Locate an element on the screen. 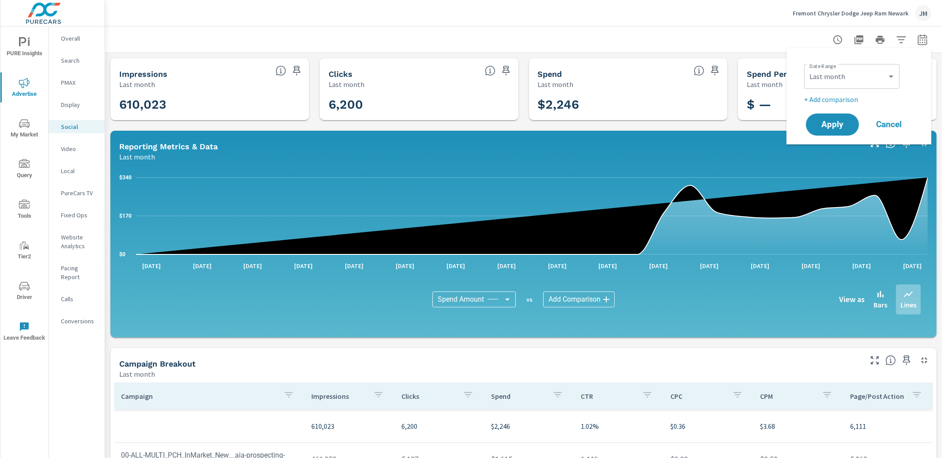  h3: $2,246 is located at coordinates (629, 105).